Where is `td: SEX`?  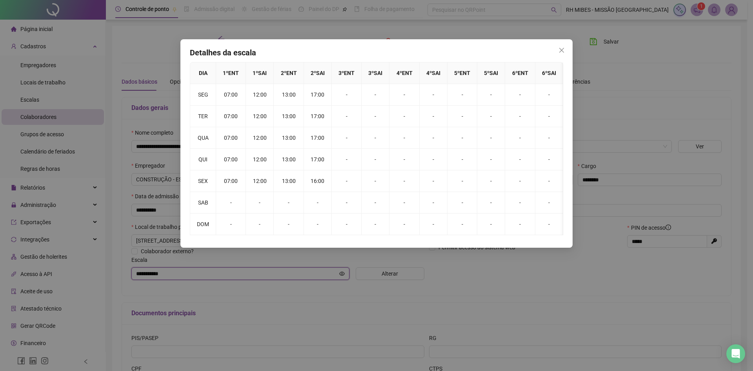 td: SEX is located at coordinates (203, 181).